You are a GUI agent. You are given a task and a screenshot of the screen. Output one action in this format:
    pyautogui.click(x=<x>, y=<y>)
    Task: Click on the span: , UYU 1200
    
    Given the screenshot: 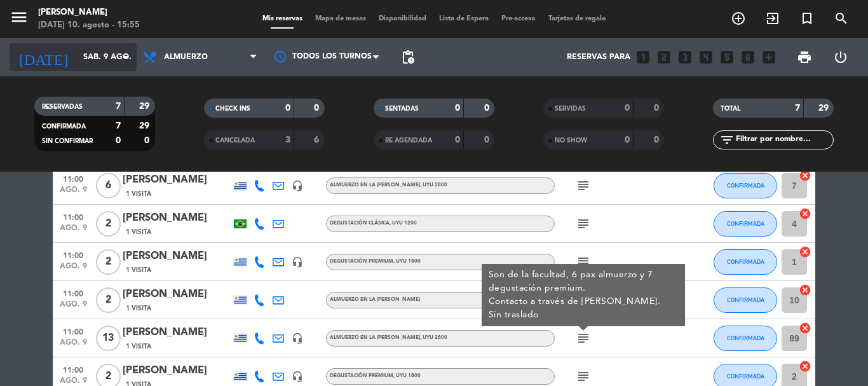 What is the action you would take?
    pyautogui.click(x=403, y=223)
    